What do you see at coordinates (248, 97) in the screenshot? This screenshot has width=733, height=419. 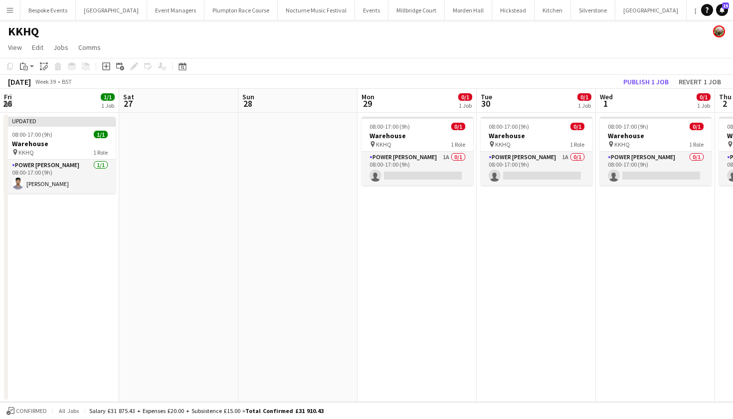 I see `span: Sun` at bounding box center [248, 97].